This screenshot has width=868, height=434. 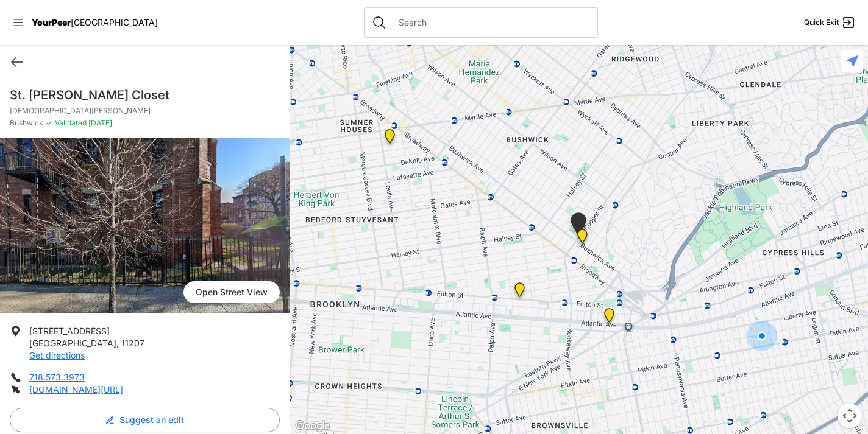 I want to click on div: You are here!, so click(x=762, y=336).